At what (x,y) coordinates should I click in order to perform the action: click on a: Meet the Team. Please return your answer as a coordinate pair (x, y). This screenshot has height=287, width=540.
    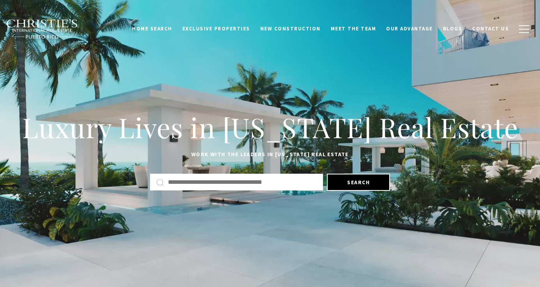
    Looking at the image, I should click on (353, 29).